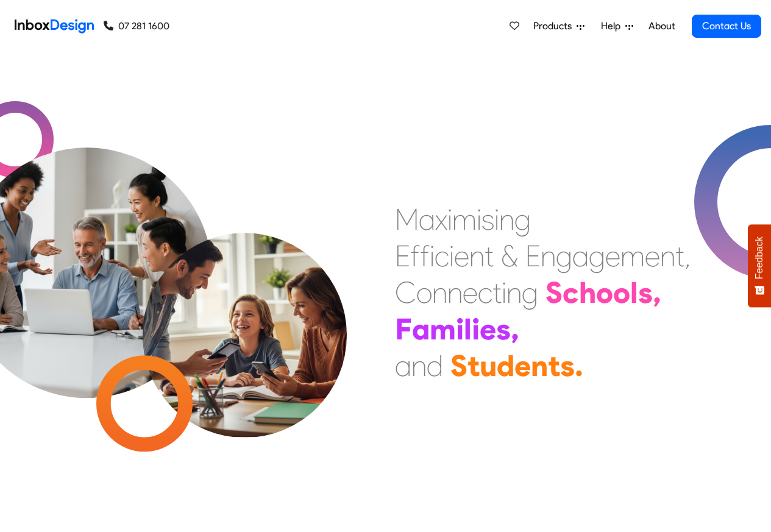  I want to click on a: Help, so click(617, 26).